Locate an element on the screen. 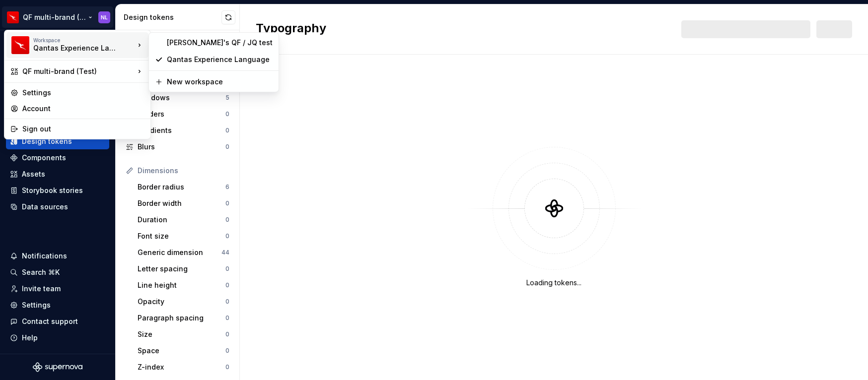  div: New workspace is located at coordinates (219, 82).